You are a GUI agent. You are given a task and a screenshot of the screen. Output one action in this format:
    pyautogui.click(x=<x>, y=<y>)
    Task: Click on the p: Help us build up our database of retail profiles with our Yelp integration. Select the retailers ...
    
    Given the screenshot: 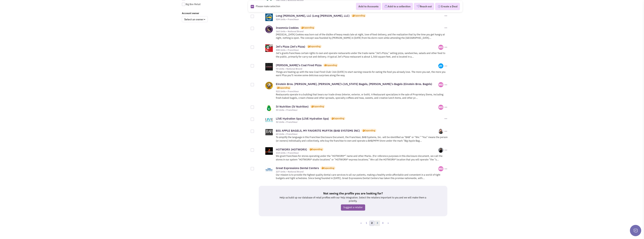 What is the action you would take?
    pyautogui.click(x=353, y=199)
    